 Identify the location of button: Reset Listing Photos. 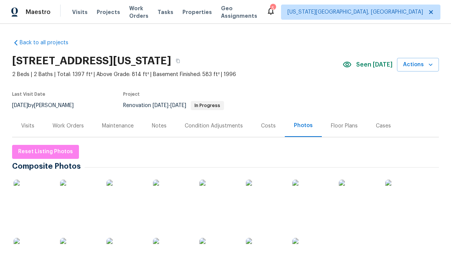
(45, 152).